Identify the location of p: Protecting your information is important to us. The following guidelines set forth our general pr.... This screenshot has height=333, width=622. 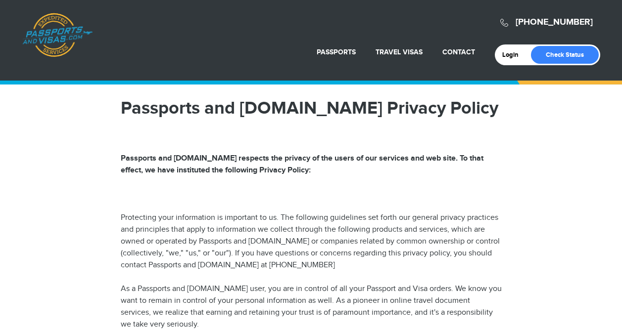
(311, 242).